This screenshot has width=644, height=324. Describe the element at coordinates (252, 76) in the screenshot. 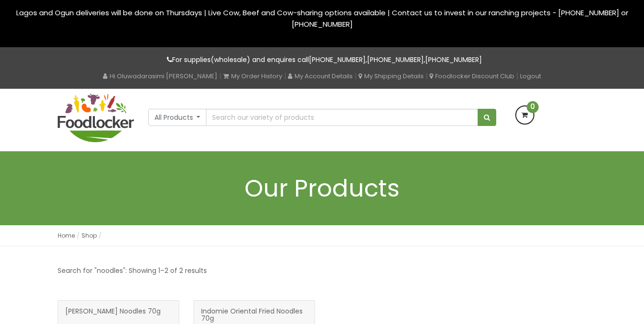

I see `a: My Order History` at that location.